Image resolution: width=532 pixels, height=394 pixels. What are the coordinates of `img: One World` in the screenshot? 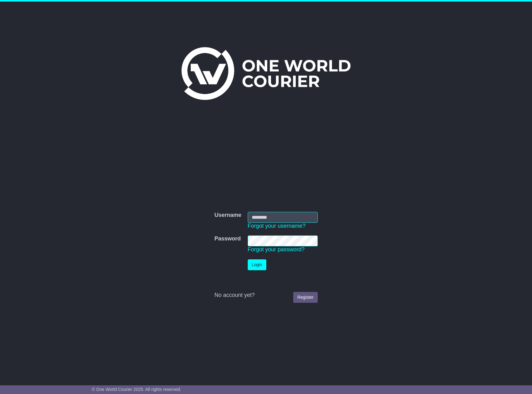 It's located at (266, 74).